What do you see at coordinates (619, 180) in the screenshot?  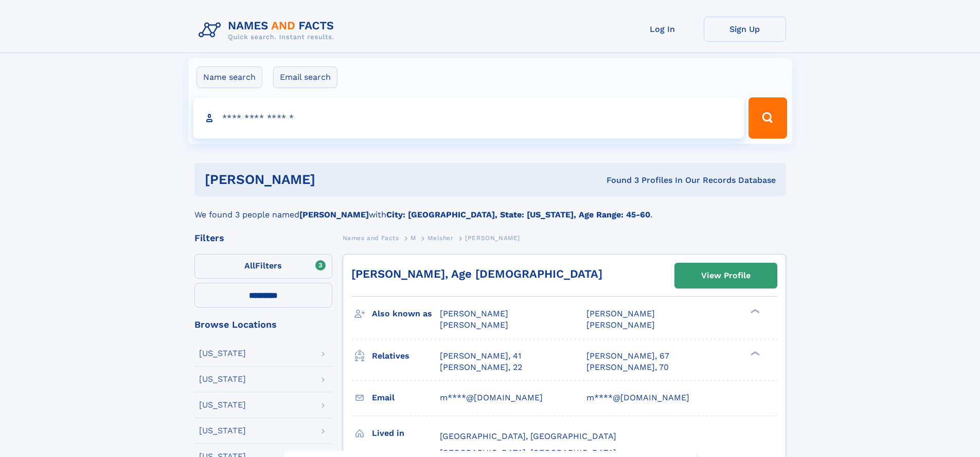 I see `div: Found 3 Profiles In Our Records Database` at bounding box center [619, 180].